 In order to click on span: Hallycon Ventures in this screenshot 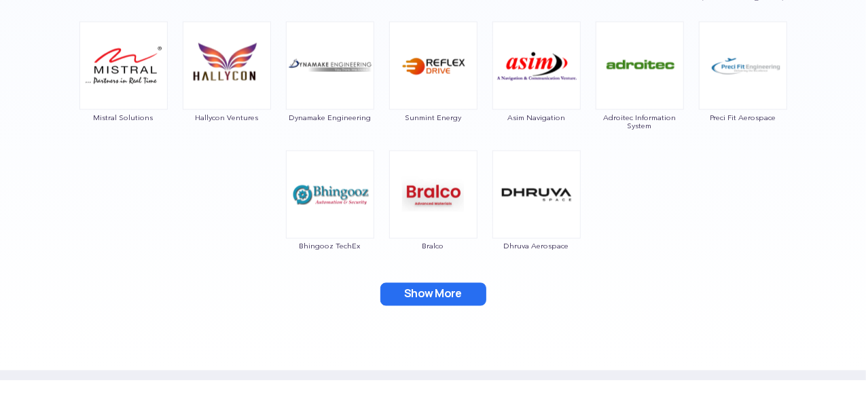, I will do `click(227, 117)`.